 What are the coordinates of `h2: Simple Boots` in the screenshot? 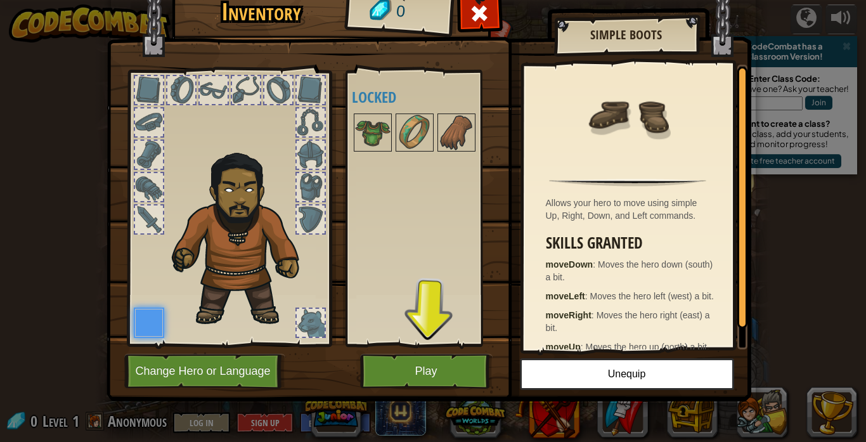 It's located at (626, 35).